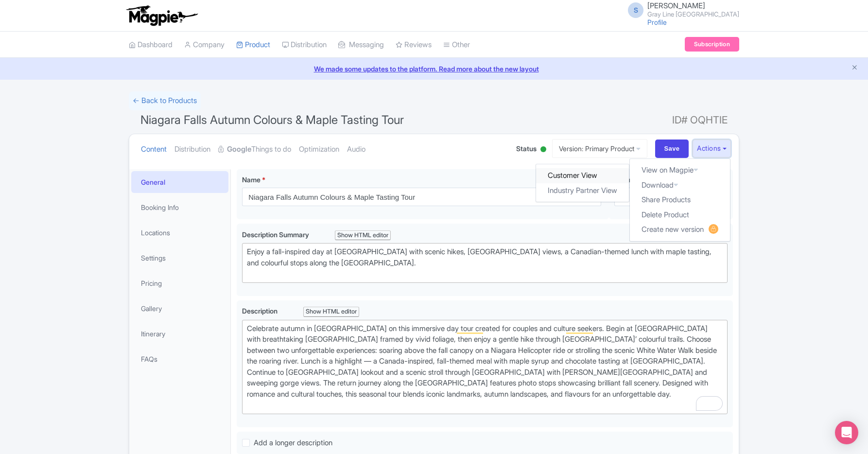 This screenshot has height=454, width=868. What do you see at coordinates (180, 359) in the screenshot?
I see `a: FAQs` at bounding box center [180, 359].